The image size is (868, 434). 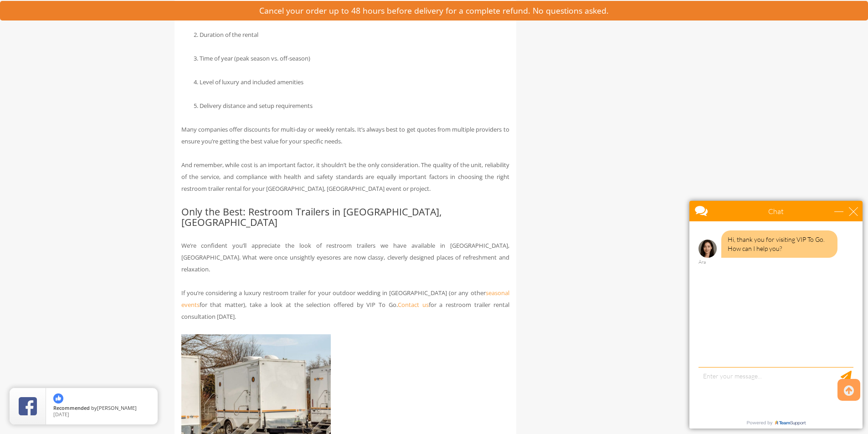 What do you see at coordinates (92, 16) in the screenshot?
I see `div: Chat` at bounding box center [92, 16].